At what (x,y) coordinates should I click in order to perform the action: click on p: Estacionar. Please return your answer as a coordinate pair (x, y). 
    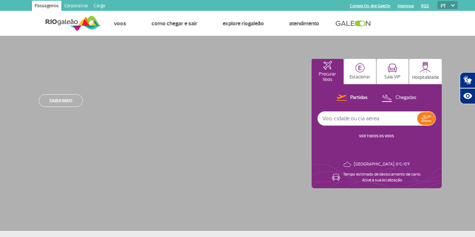
    Looking at the image, I should click on (360, 77).